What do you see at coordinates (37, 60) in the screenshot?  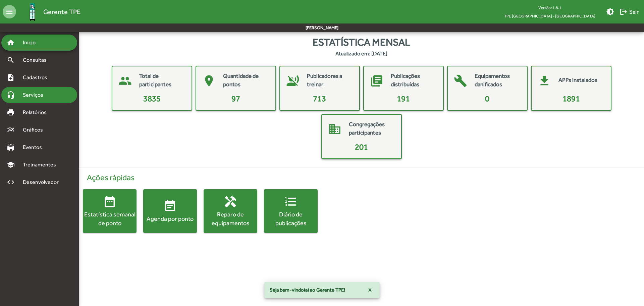 I see `span: Consultas` at bounding box center [37, 60].